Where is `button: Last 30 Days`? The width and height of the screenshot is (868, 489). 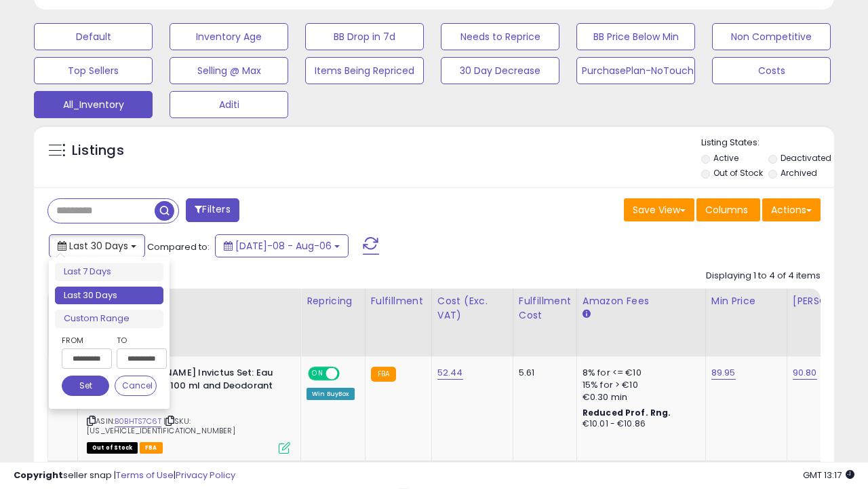
button: Last 30 Days is located at coordinates (97, 246).